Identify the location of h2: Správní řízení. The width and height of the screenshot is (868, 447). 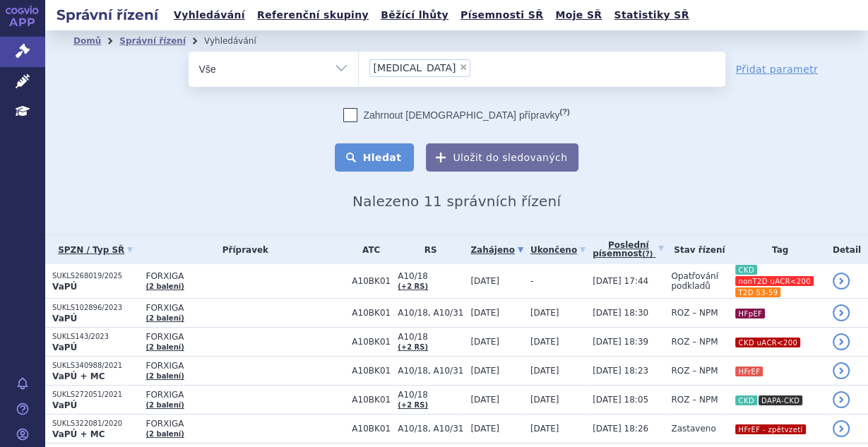
(108, 15).